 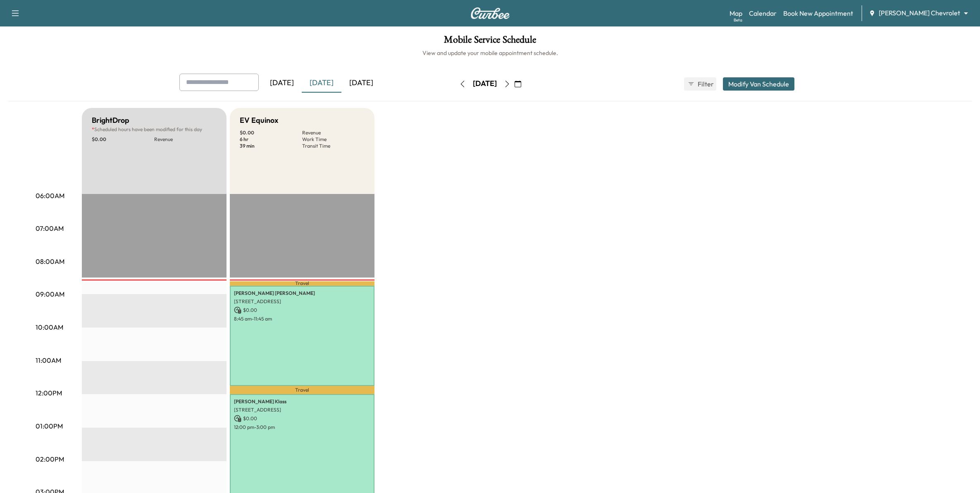 I want to click on p: 01:00PM, so click(x=50, y=426).